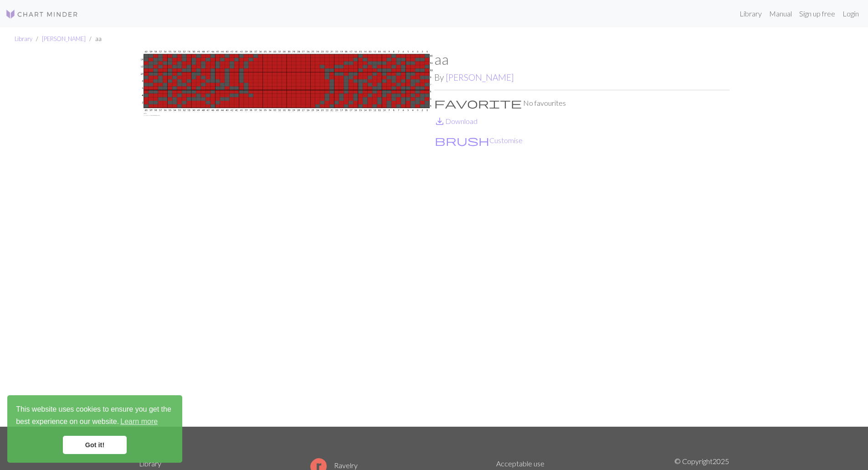 This screenshot has width=868, height=470. I want to click on a: learn more about cookies, so click(139, 422).